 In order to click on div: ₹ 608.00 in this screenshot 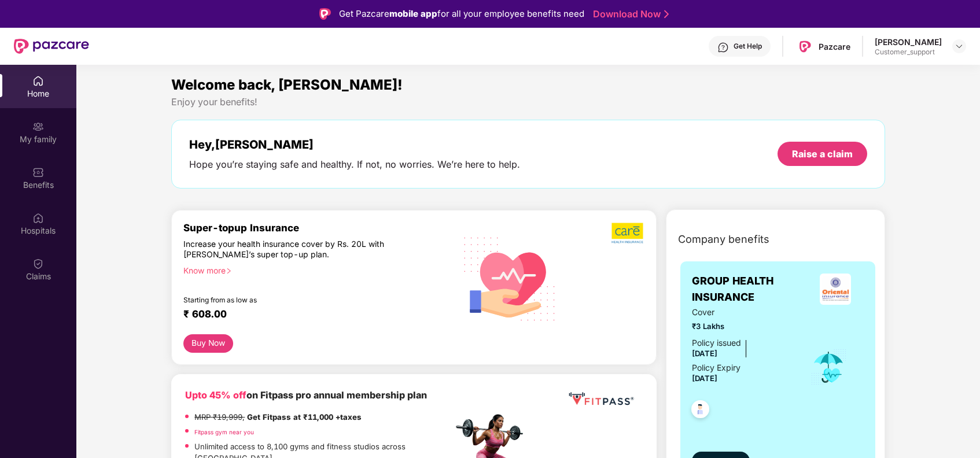, I will do `click(312, 316)`.